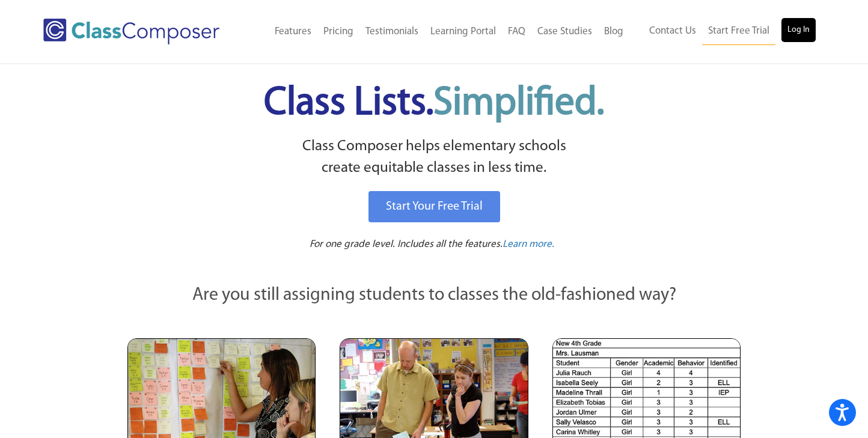 The image size is (868, 438). I want to click on a: Start Free Trial, so click(739, 31).